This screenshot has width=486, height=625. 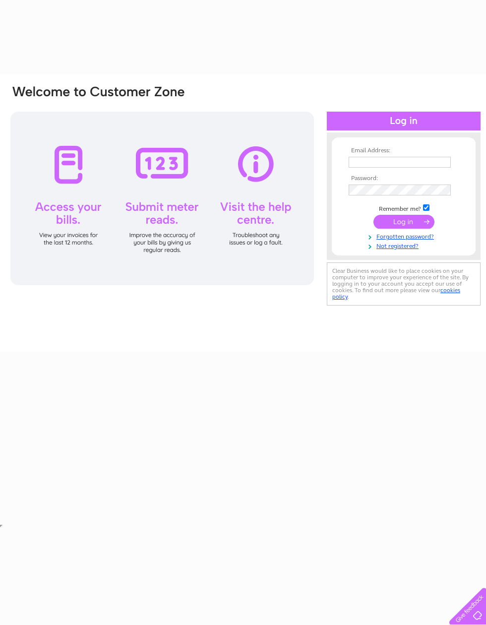 What do you see at coordinates (403, 208) in the screenshot?
I see `td: Remember me?` at bounding box center [403, 208].